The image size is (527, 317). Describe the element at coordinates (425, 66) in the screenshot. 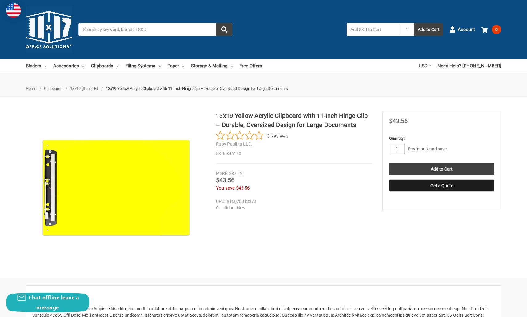

I see `a: USD` at that location.